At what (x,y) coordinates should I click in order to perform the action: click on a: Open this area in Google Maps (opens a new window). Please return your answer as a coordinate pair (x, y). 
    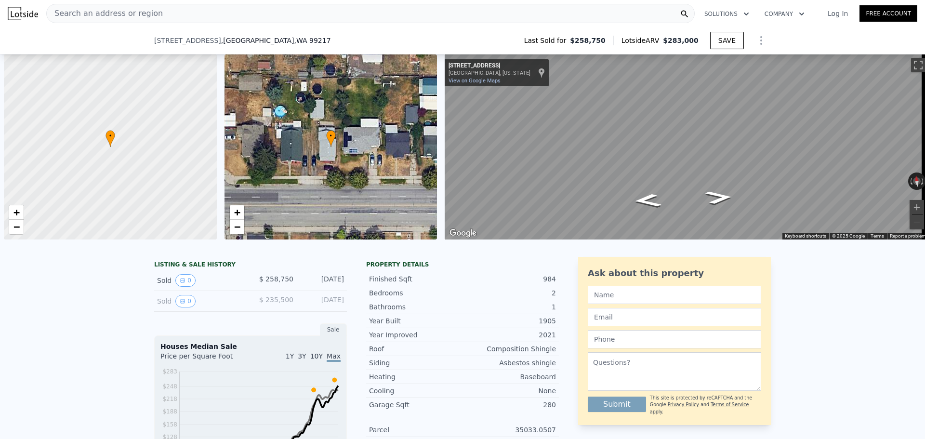
    Looking at the image, I should click on (463, 233).